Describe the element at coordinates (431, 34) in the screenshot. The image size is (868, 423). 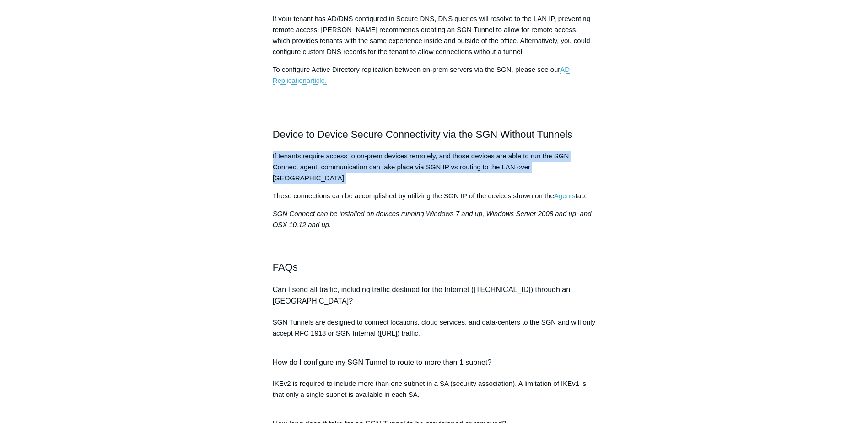
I see `span: If your tenant has AD/DNS configured in Secure DNS, DNS queries will resolve to the LAN IP, preve...` at that location.